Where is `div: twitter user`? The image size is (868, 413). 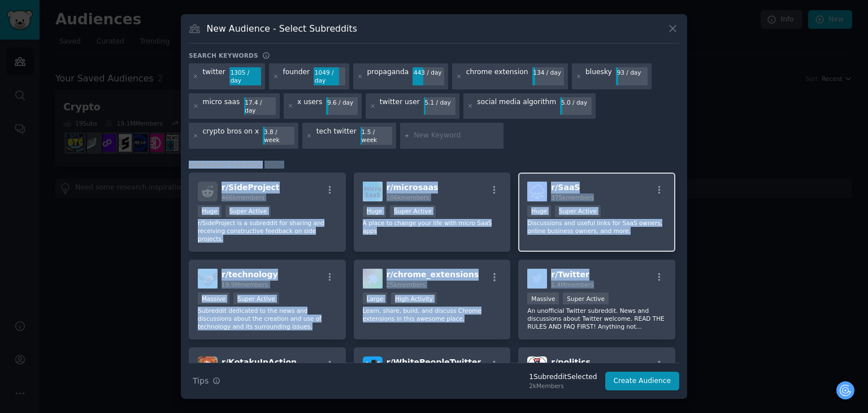 div: twitter user is located at coordinates (400, 106).